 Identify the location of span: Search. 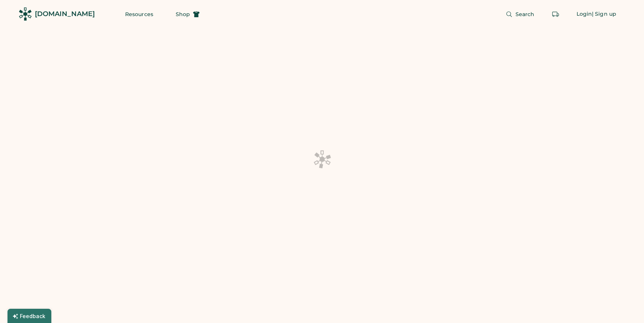
(525, 14).